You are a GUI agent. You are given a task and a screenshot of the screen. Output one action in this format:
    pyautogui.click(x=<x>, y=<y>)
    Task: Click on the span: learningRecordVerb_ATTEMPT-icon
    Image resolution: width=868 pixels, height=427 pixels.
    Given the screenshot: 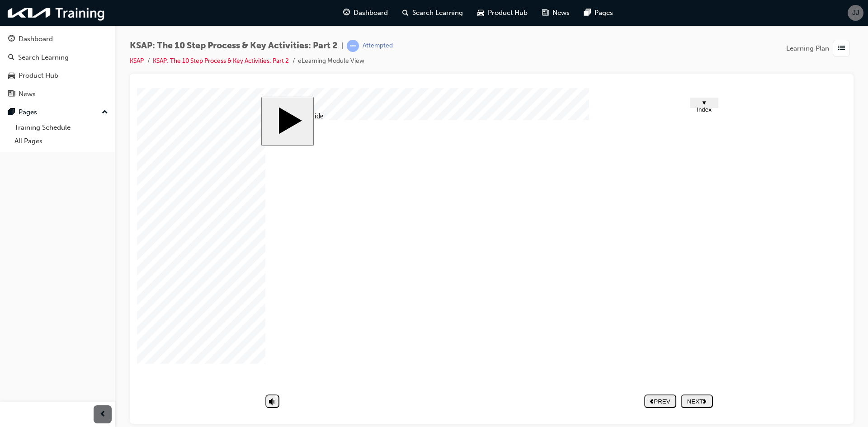 What is the action you would take?
    pyautogui.click(x=353, y=45)
    